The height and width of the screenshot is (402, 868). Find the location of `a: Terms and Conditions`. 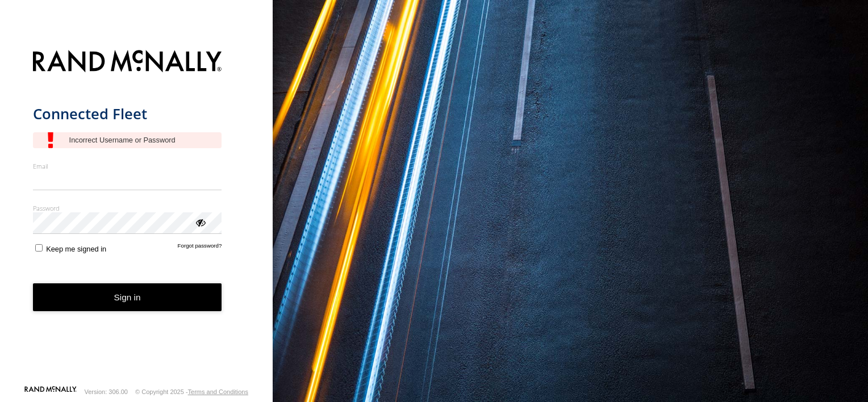

a: Terms and Conditions is located at coordinates (218, 392).